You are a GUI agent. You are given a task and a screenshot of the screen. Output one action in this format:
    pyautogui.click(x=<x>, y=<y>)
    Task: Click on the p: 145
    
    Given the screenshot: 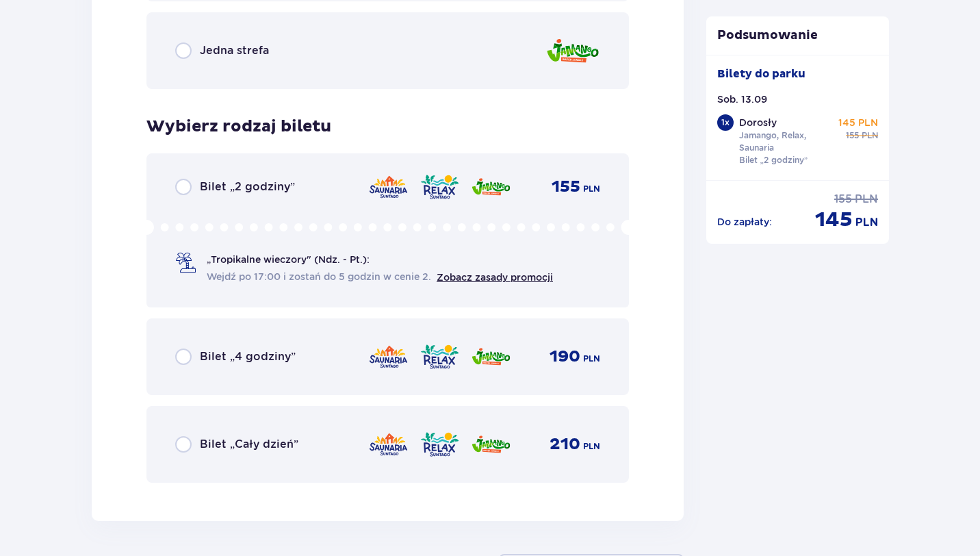 What is the action you would take?
    pyautogui.click(x=834, y=220)
    